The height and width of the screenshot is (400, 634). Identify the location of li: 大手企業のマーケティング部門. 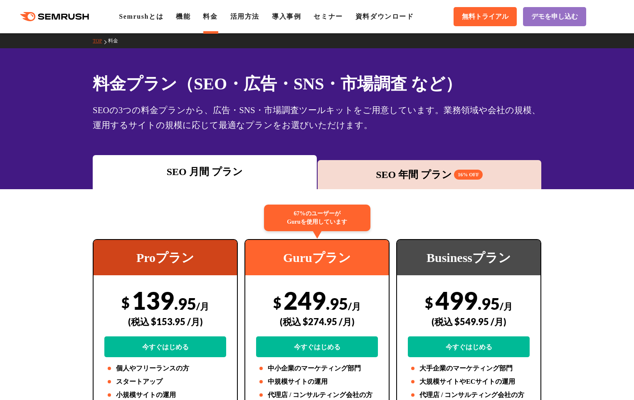
(469, 369).